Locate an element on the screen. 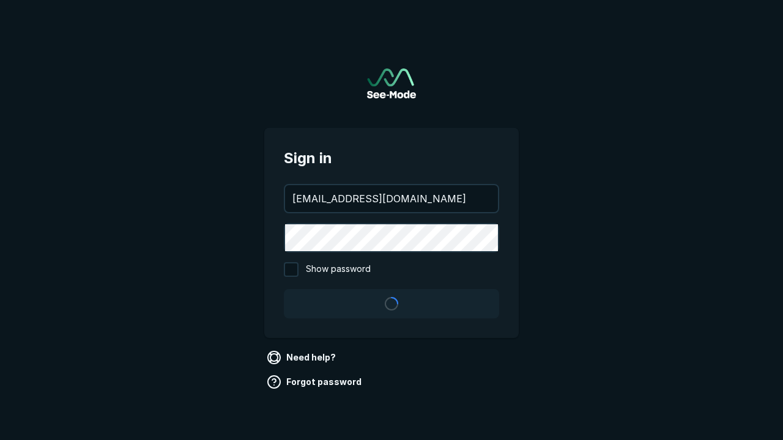 The width and height of the screenshot is (783, 440). a: Forgot password is located at coordinates (315, 382).